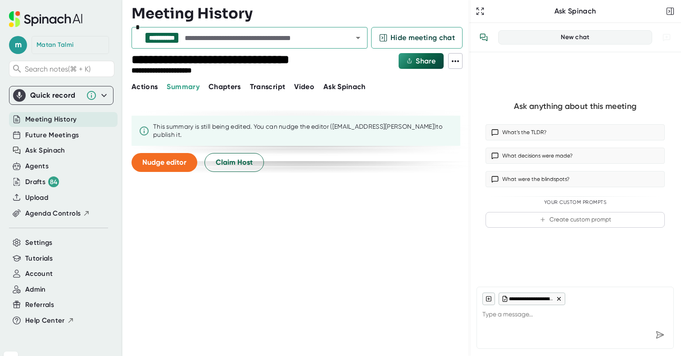 The height and width of the screenshot is (356, 681). I want to click on button: Nudge editor, so click(164, 162).